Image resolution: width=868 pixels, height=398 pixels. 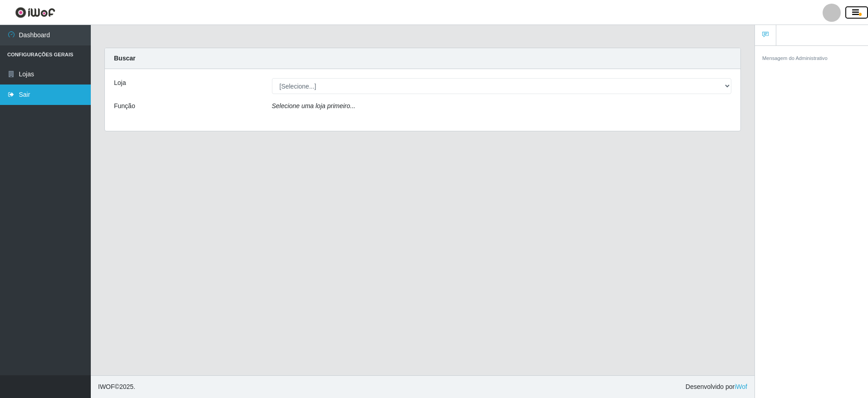 I want to click on strong: Buscar, so click(x=124, y=58).